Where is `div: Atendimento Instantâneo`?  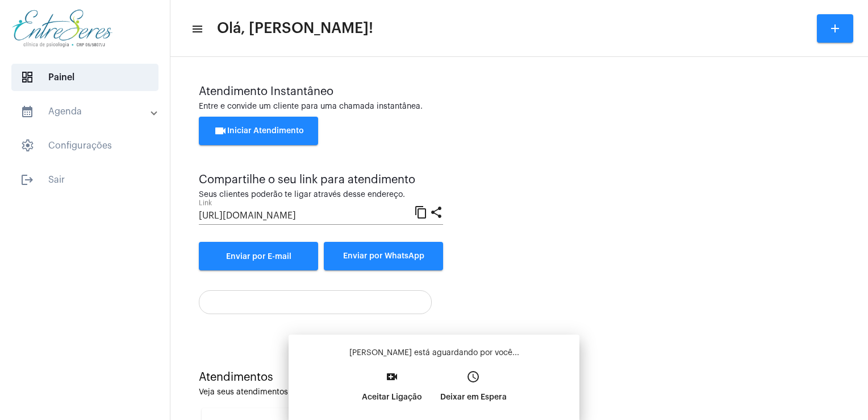 div: Atendimento Instantâneo is located at coordinates (520, 92).